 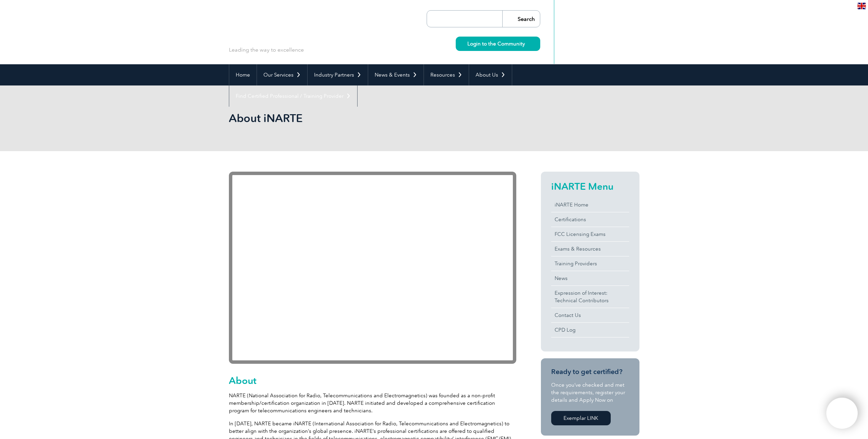 I want to click on img: svg+xml;nitro-empty-id=OTA2OjExNg==-1;base64,PHN2ZyB2aWV3Qm94PSIwIDAgNDAwIDQwMCIgd2lkdGg9IjQwMCIg..., so click(x=842, y=413).